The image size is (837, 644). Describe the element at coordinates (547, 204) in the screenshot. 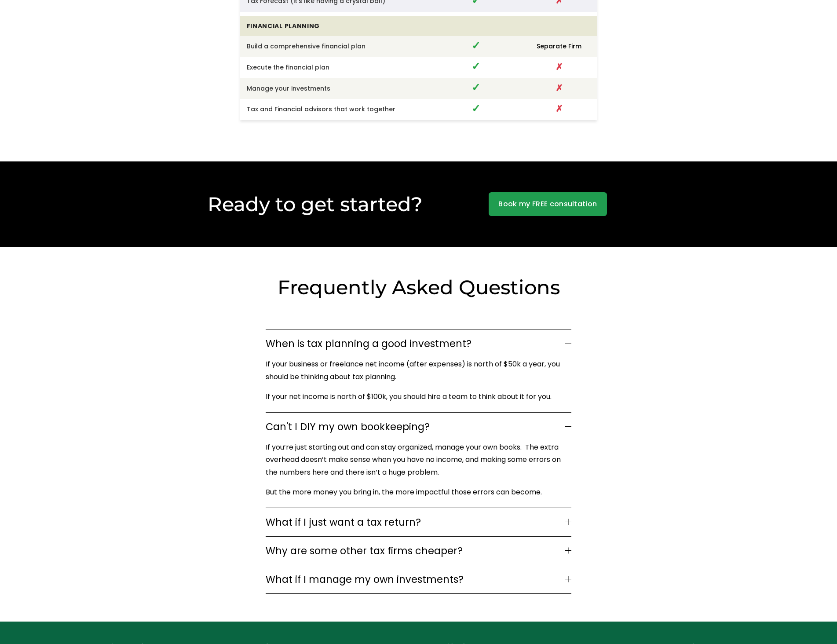

I see `a: Book my FREE consultation` at that location.